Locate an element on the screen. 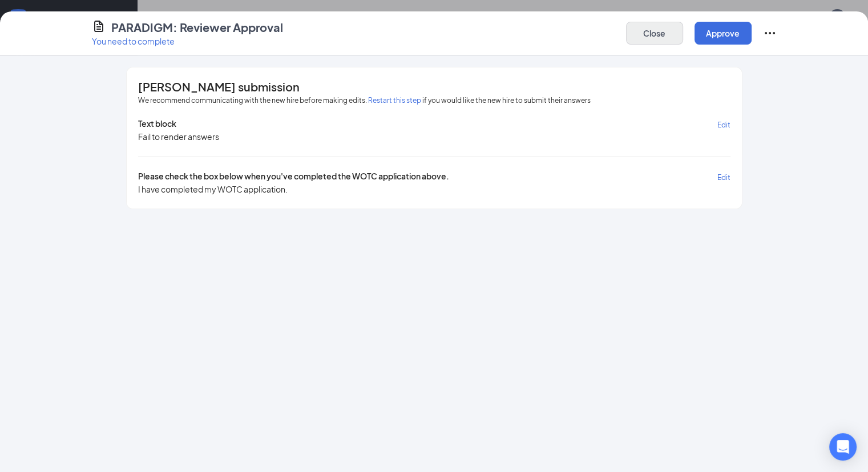  p: You need to complete is located at coordinates (187, 41).